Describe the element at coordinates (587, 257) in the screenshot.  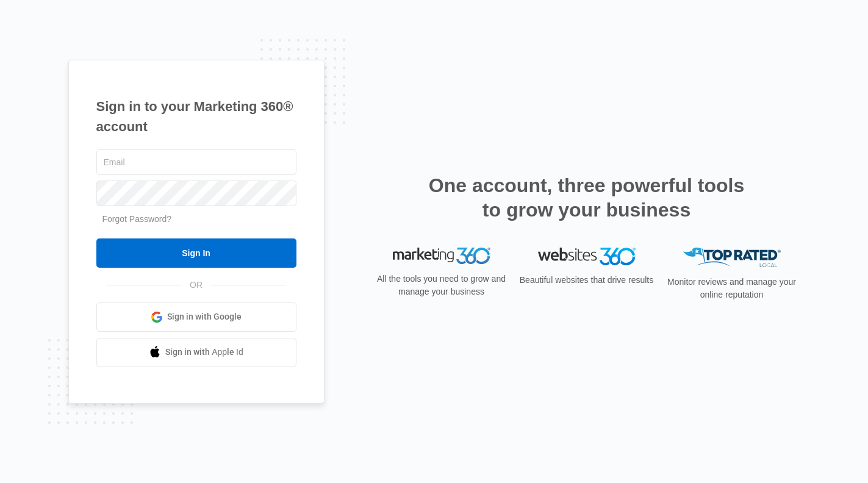
I see `img: Websites 360` at that location.